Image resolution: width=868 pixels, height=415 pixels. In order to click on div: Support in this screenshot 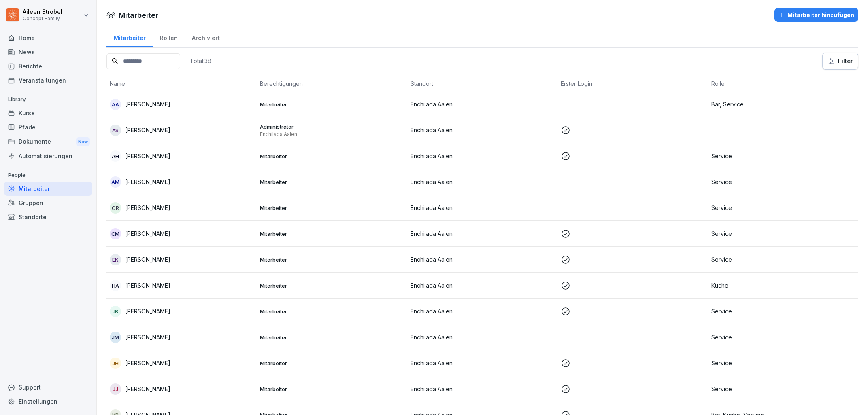, I will do `click(48, 388)`.